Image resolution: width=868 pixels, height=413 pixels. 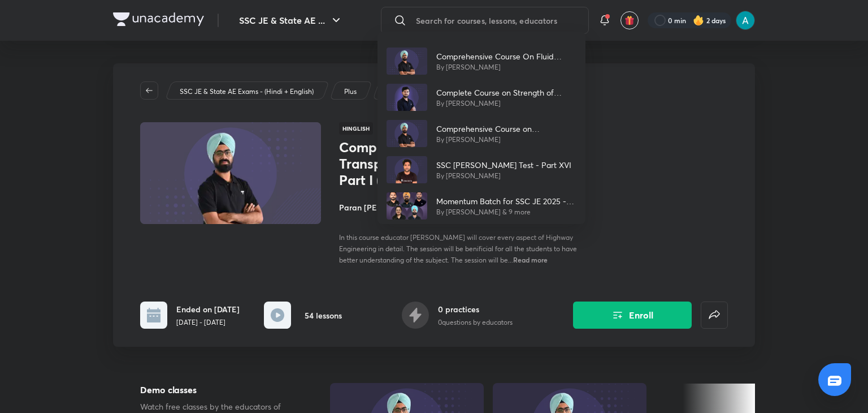 I want to click on p: Momentum Batch for SSC JE 2025 - CBT 1 + CBT 2 - Civil, so click(x=507, y=200).